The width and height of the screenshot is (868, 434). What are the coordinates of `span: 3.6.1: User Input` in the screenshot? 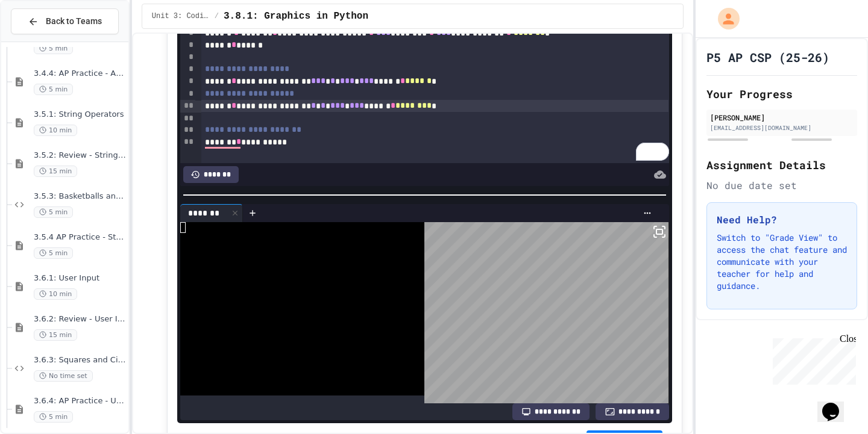 It's located at (80, 279).